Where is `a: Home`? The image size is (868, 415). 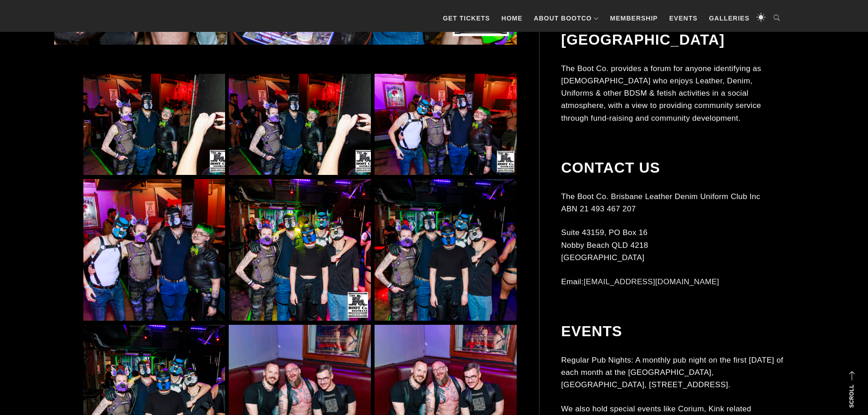
a: Home is located at coordinates (512, 18).